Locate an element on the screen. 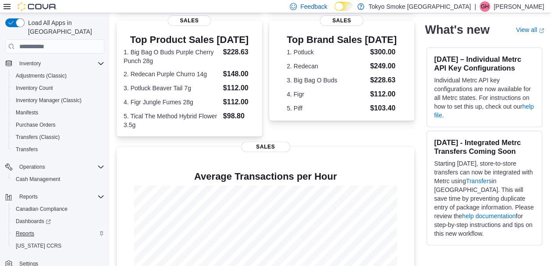 Image resolution: width=551 pixels, height=266 pixels. button: Inventory Manager (Classic) is located at coordinates (58, 100).